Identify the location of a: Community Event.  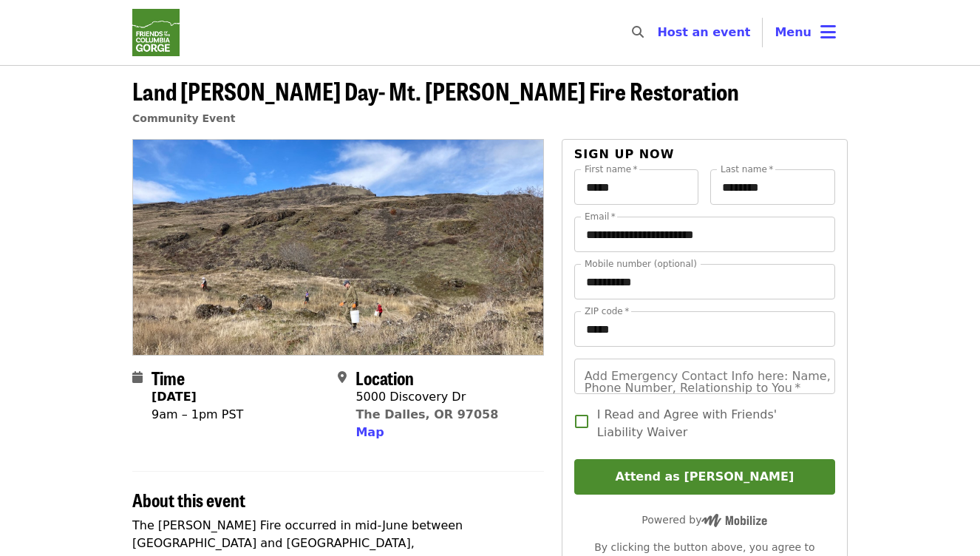
(183, 119).